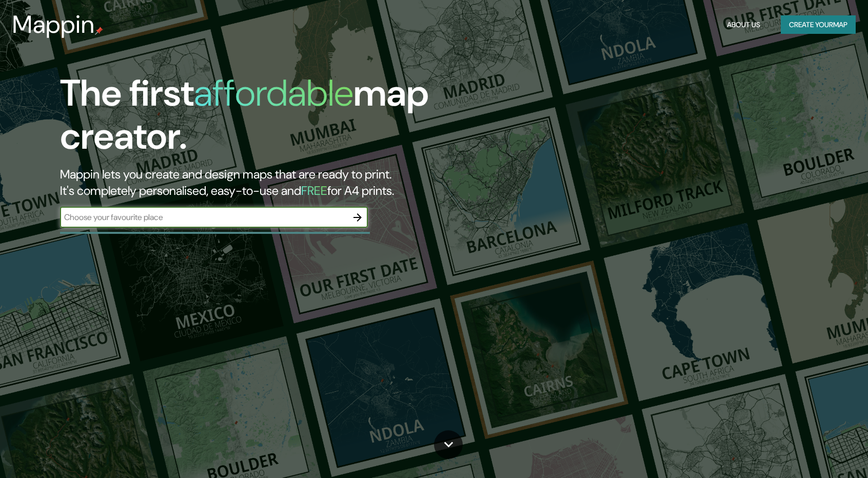  I want to click on h1: The first map creator., so click(277, 119).